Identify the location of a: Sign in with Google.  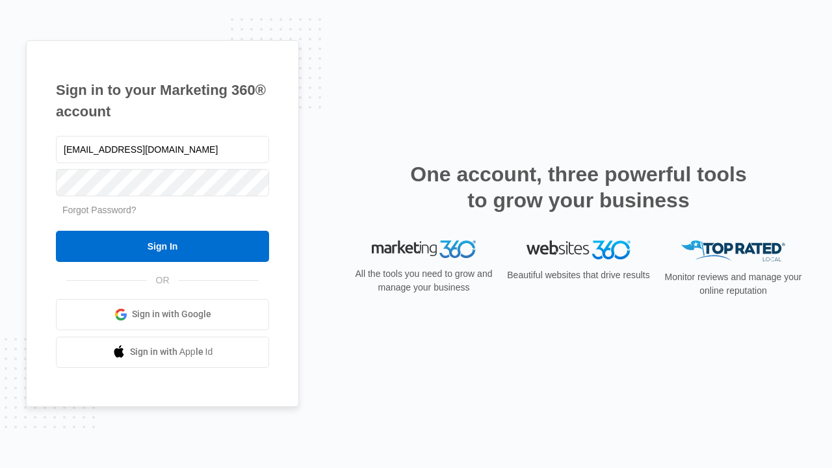
(163, 315).